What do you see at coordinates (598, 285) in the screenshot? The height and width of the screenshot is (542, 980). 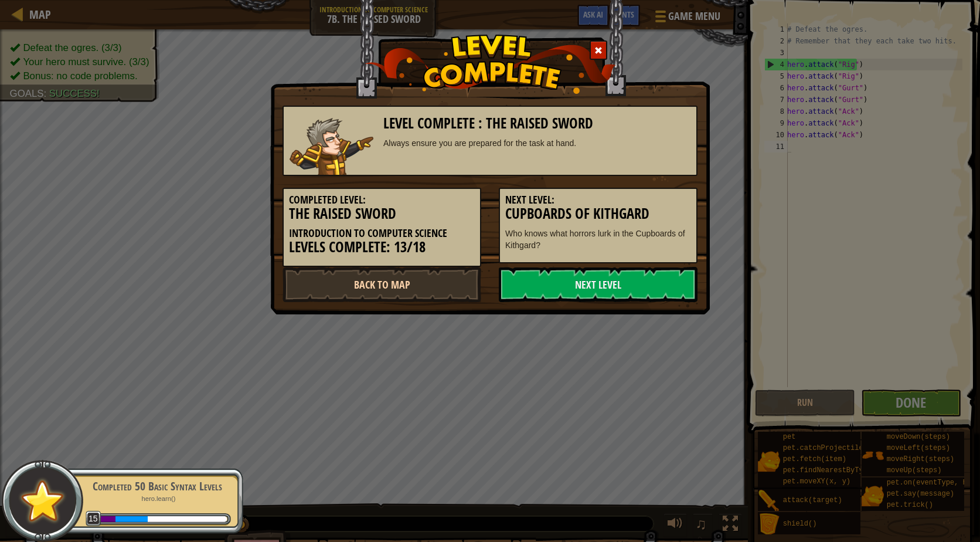 I see `a: Next Level` at bounding box center [598, 285].